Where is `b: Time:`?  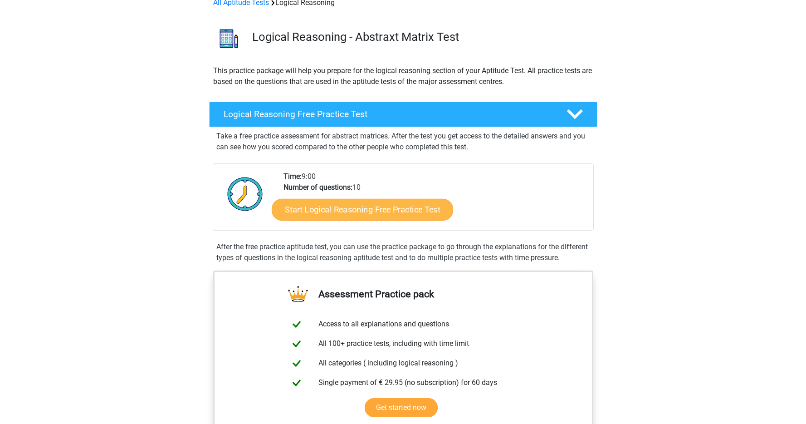
b: Time: is located at coordinates (293, 176).